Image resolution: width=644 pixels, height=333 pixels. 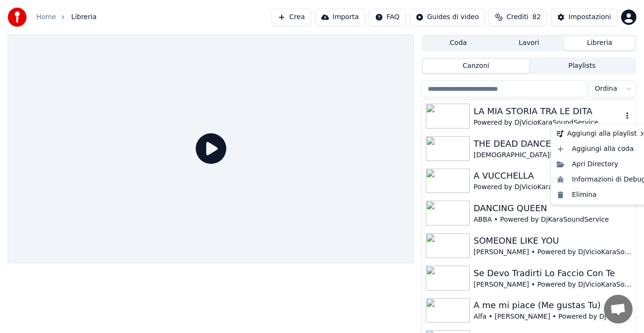 What do you see at coordinates (606, 89) in the screenshot?
I see `span: Ordina` at bounding box center [606, 89].